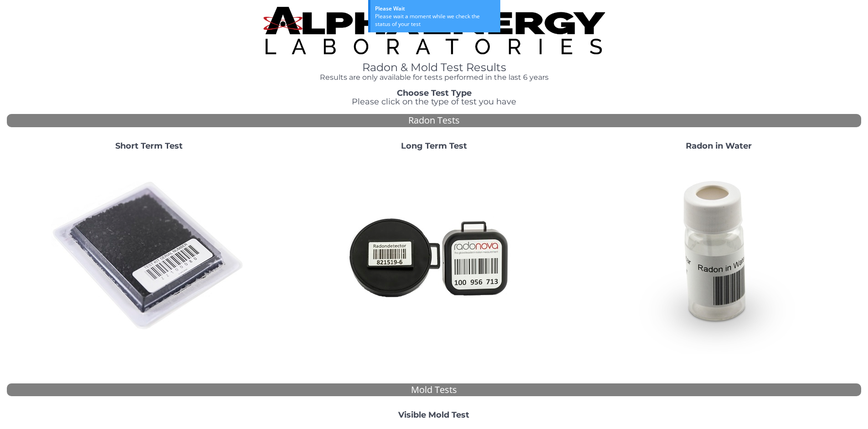 This screenshot has height=429, width=868. What do you see at coordinates (435, 8) in the screenshot?
I see `div: Please Wait` at bounding box center [435, 8].